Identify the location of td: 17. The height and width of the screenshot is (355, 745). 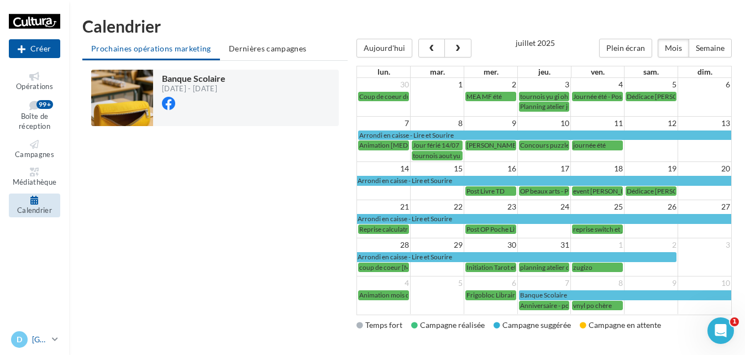
(544, 169).